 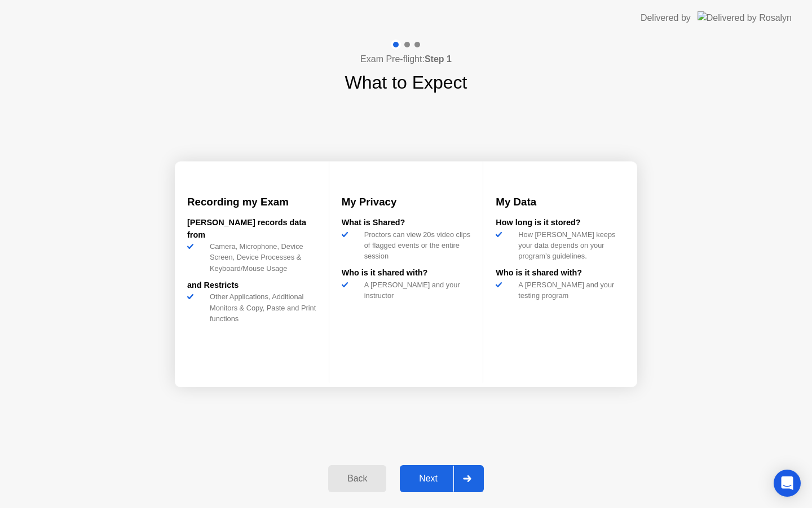 I want to click on b: Step 1, so click(x=438, y=59).